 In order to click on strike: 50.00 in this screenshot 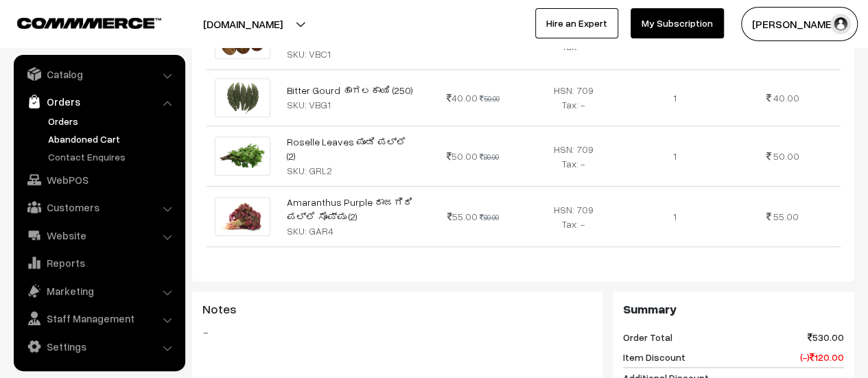, I will do `click(489, 98)`.